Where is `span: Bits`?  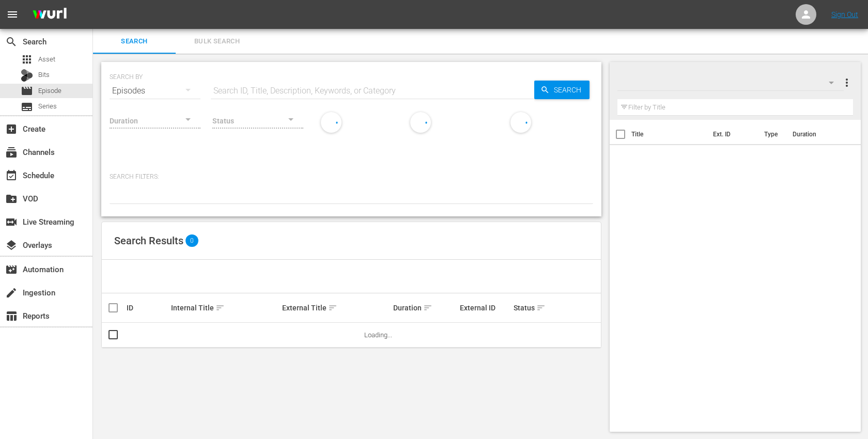 span: Bits is located at coordinates (44, 75).